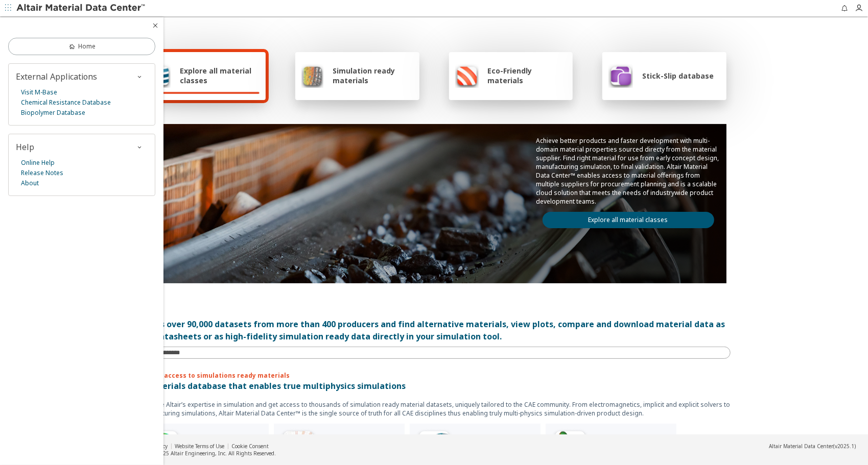  I want to click on p: Leverage Altair’s expertise in simulation and get access to thousands of simulation ready materia..., so click(434, 409).